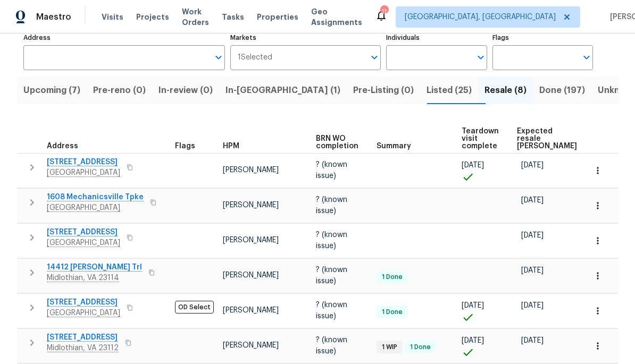 The width and height of the screenshot is (635, 364). What do you see at coordinates (384, 12) in the screenshot?
I see `div: 11` at bounding box center [384, 12].